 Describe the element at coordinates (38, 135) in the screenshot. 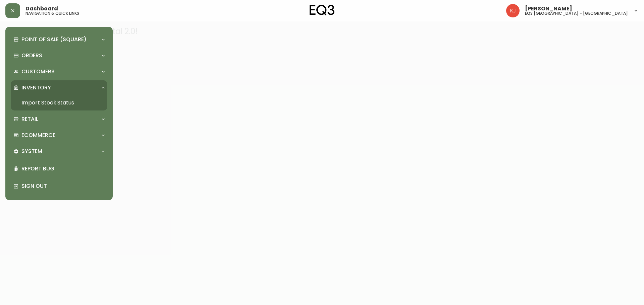

I see `p: Ecommerce` at that location.